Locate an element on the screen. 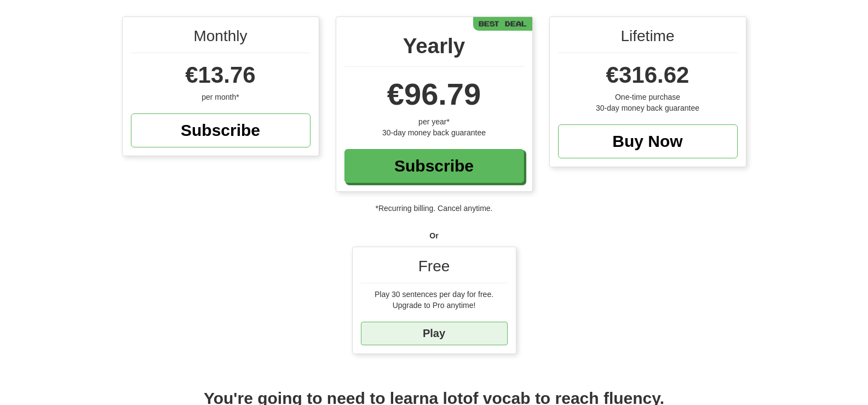  span: €316.62 is located at coordinates (648, 74).